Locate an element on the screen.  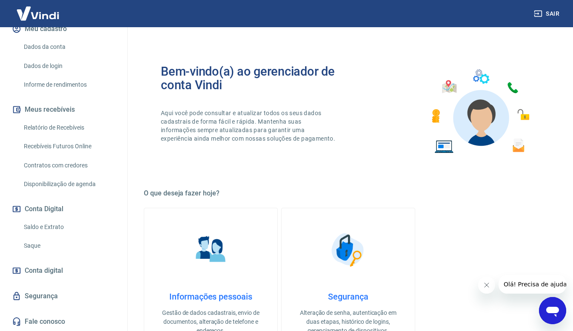
a: Informe de rendimentos is located at coordinates (69, 85).